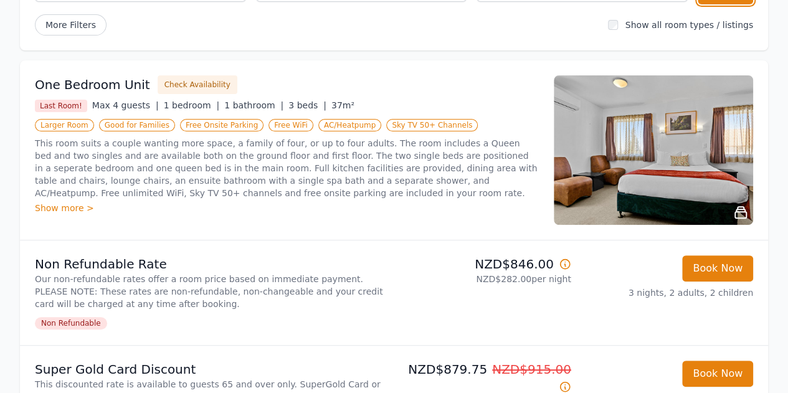 The height and width of the screenshot is (393, 788). Describe the element at coordinates (137, 125) in the screenshot. I see `span: Good for Families` at that location.